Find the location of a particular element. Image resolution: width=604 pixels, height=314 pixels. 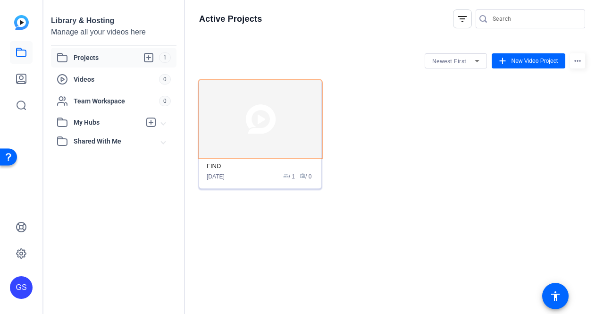

span: Projects is located at coordinates (116, 58).